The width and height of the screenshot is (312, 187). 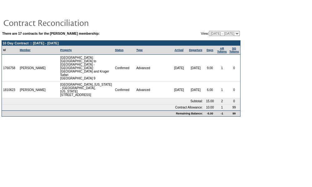 I want to click on a: Arrival, so click(x=179, y=50).